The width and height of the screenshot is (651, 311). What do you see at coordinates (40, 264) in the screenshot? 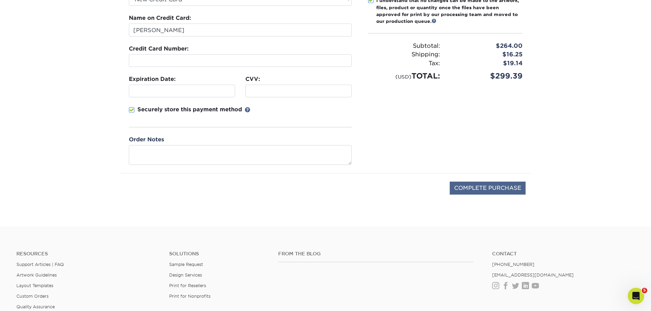
I see `a: Support Articles | FAQ` at bounding box center [40, 264].